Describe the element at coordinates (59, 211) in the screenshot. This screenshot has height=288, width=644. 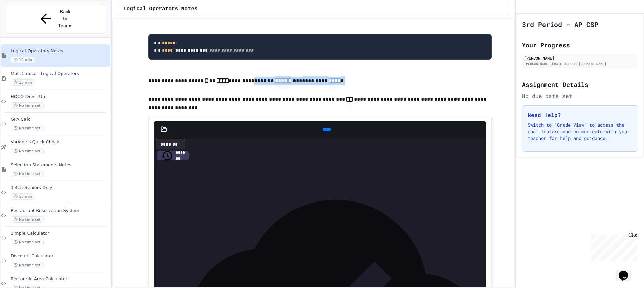
I see `span: Restaurant Reservation System` at that location.